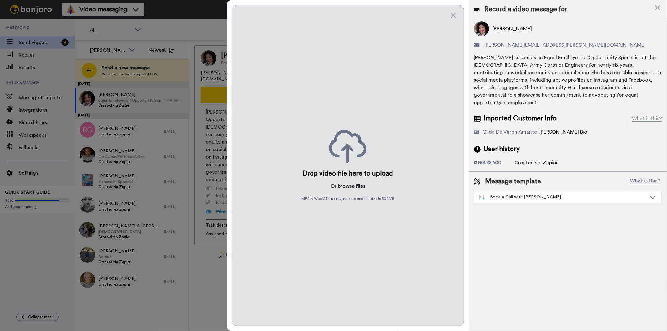  Describe the element at coordinates (502, 149) in the screenshot. I see `span: User history` at that location.